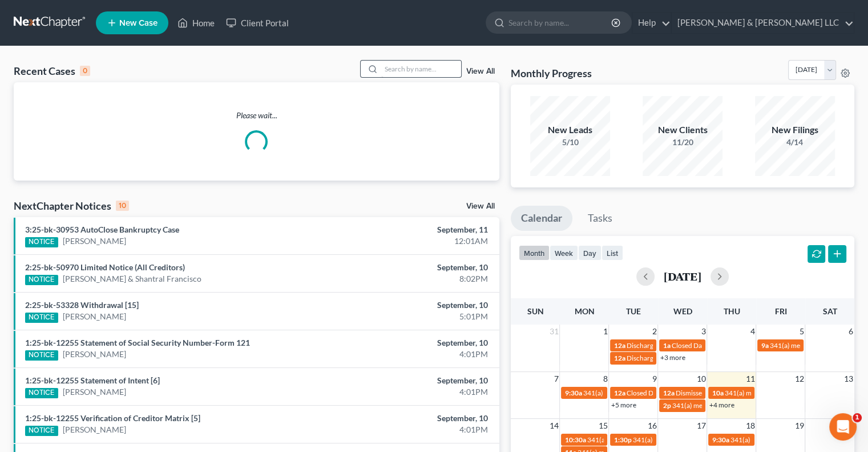 This screenshot has width=868, height=452. Describe the element at coordinates (575, 439) in the screenshot. I see `span: 10:30a` at that location.